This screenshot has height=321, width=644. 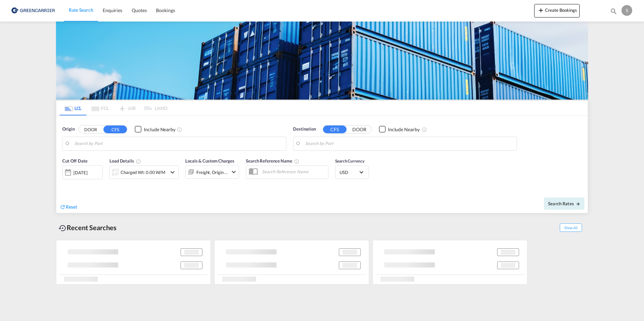 I want to click on span: Search Rates, so click(x=564, y=204).